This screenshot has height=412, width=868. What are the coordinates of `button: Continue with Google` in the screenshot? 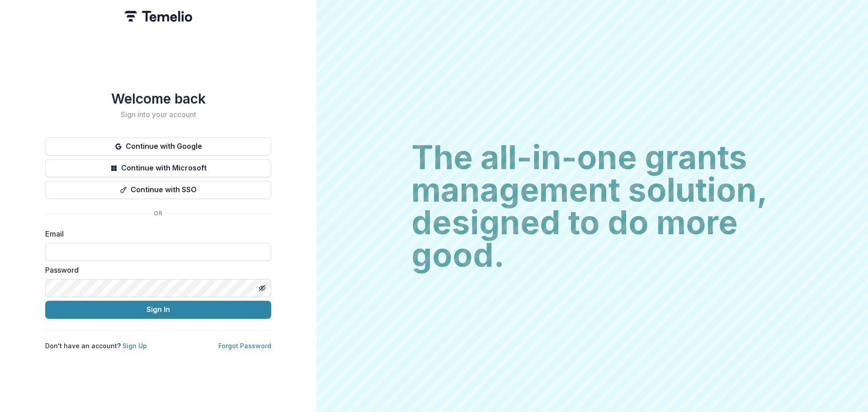 It's located at (159, 146).